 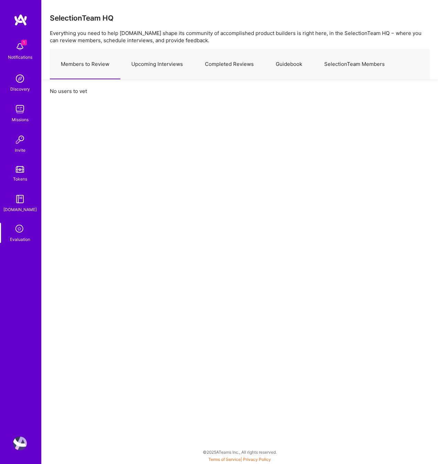 I want to click on span: 1, so click(x=24, y=43).